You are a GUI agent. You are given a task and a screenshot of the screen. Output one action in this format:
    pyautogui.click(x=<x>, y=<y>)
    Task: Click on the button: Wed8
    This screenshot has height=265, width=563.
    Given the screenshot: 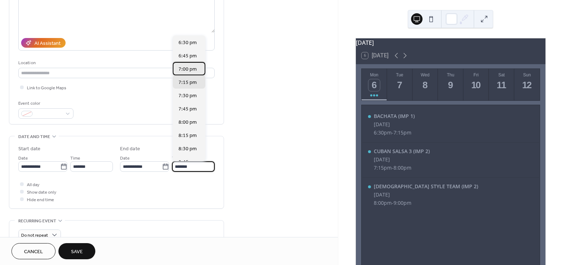 What is the action you would take?
    pyautogui.click(x=425, y=85)
    